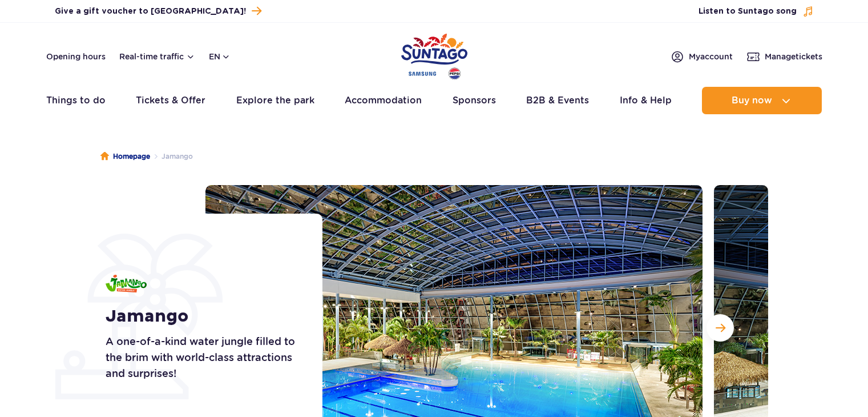 The height and width of the screenshot is (417, 868). I want to click on a: Managetickets, so click(784, 56).